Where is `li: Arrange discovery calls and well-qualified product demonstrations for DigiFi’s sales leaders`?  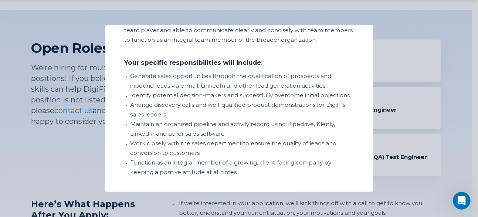 li: Arrange discovery calls and well-qualified product demonstrations for DigiFi’s sales leaders is located at coordinates (242, 110).